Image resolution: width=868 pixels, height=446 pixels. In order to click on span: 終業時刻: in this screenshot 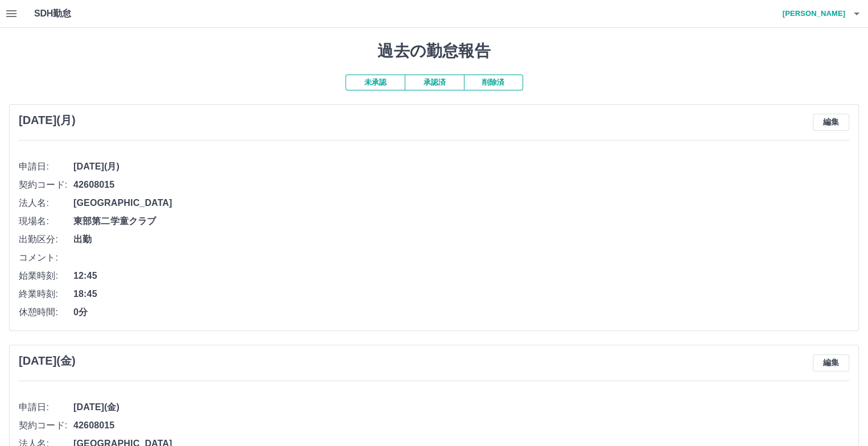, I will do `click(46, 294)`.